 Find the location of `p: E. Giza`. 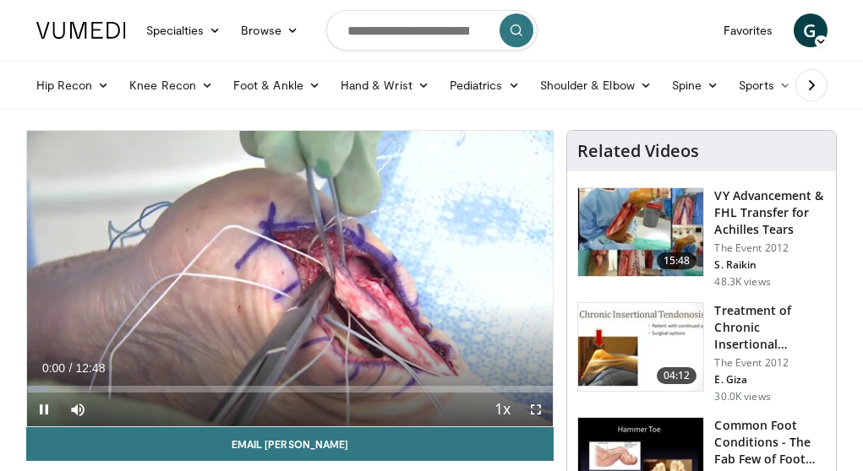

p: E. Giza is located at coordinates (770, 380).